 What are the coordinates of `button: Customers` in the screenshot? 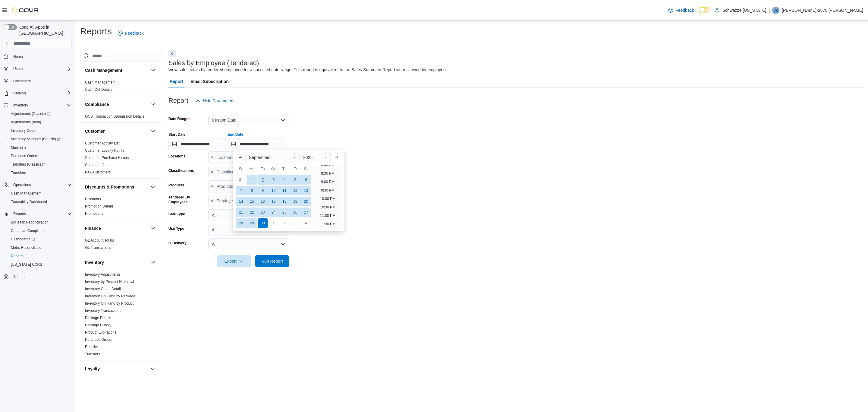 It's located at (37, 81).